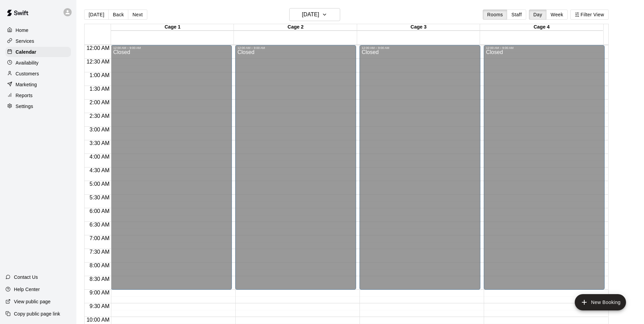  I want to click on span: 9:00 AM, so click(100, 292).